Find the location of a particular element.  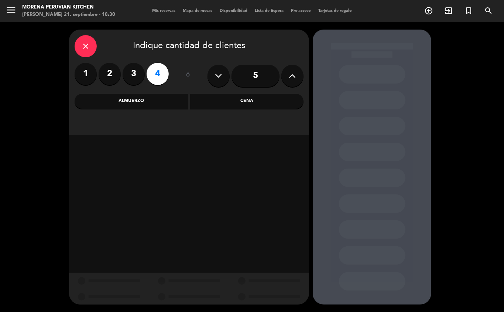

label: 4 is located at coordinates (158, 74).